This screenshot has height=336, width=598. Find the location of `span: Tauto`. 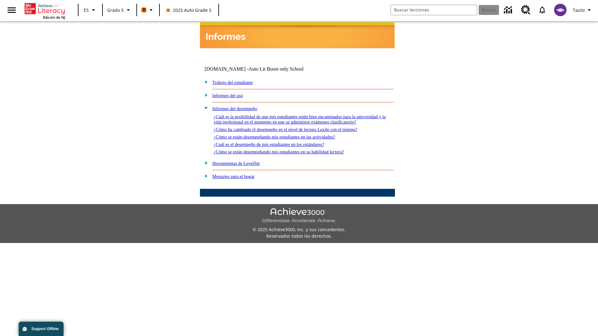

span: Tauto is located at coordinates (579, 10).